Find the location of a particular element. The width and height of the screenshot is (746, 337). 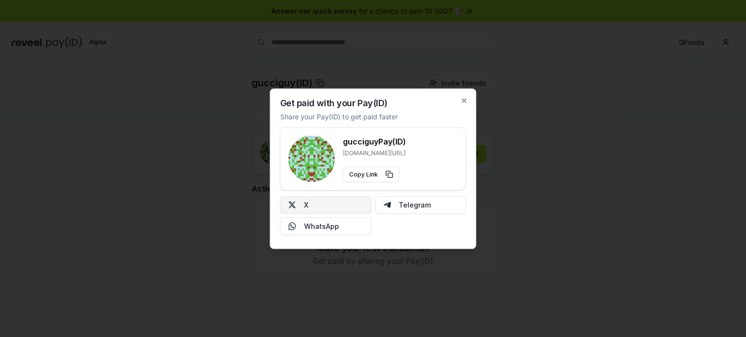

button: Telegram is located at coordinates (421, 205).